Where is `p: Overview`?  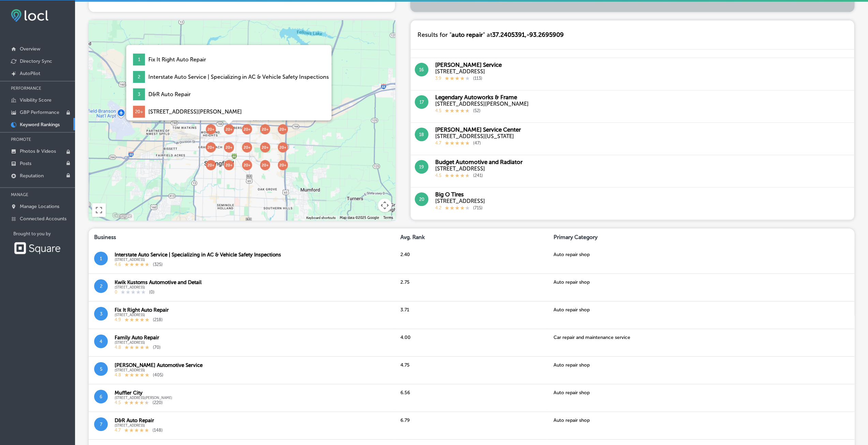 p: Overview is located at coordinates (30, 48).